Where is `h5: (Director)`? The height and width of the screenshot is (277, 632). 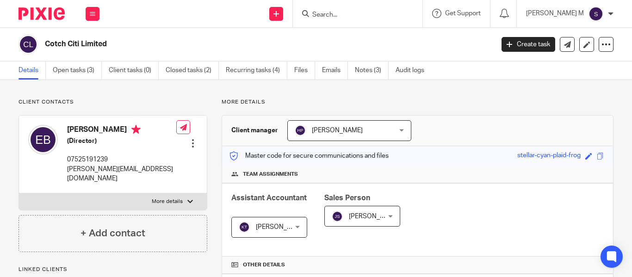
h5: (Director) is located at coordinates (122, 141).